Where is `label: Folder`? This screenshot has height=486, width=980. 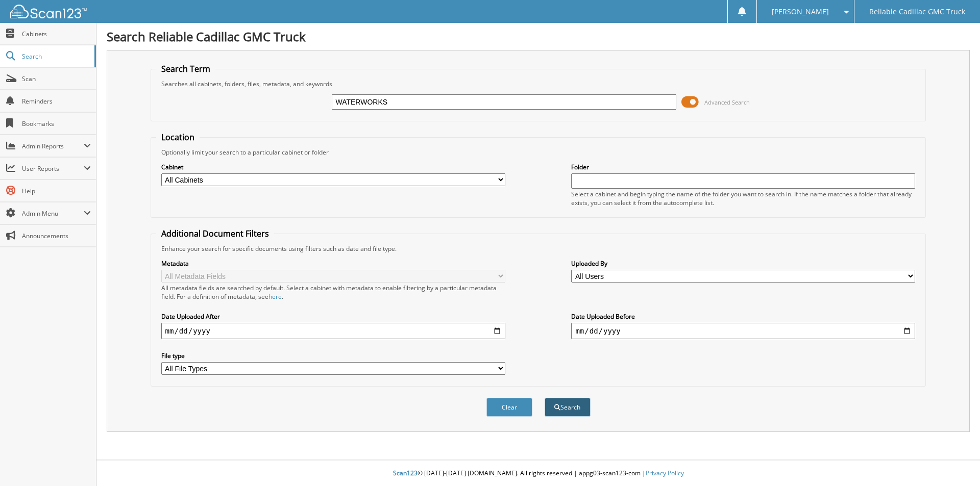
label: Folder is located at coordinates (743, 167).